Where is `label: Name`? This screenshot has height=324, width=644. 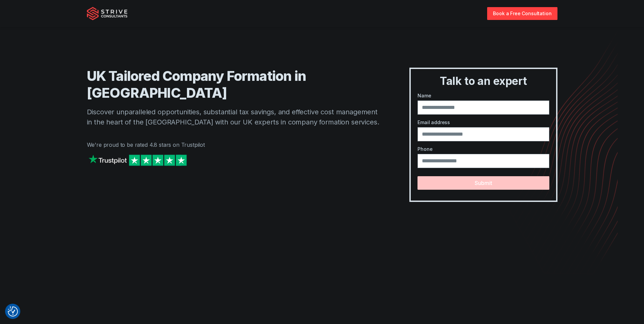
label: Name is located at coordinates (483, 95).